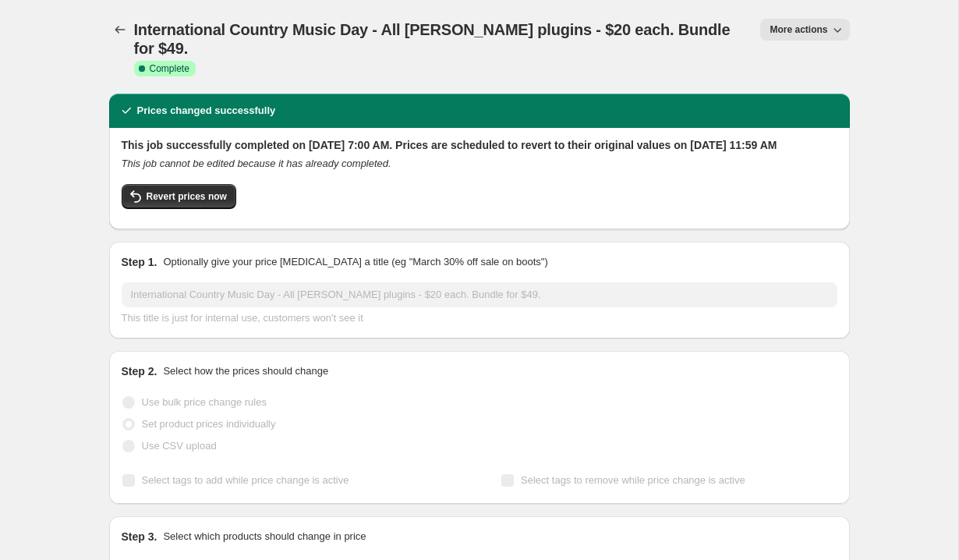 The width and height of the screenshot is (959, 560). What do you see at coordinates (207, 111) in the screenshot?
I see `h2: Prices changed successfully` at bounding box center [207, 111].